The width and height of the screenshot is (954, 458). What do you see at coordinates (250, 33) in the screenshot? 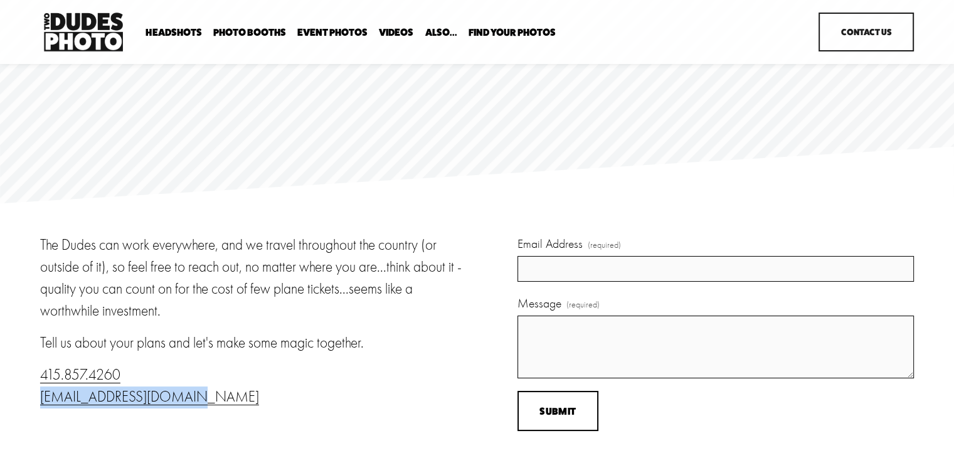
I see `span: Photo Booths` at bounding box center [250, 33].